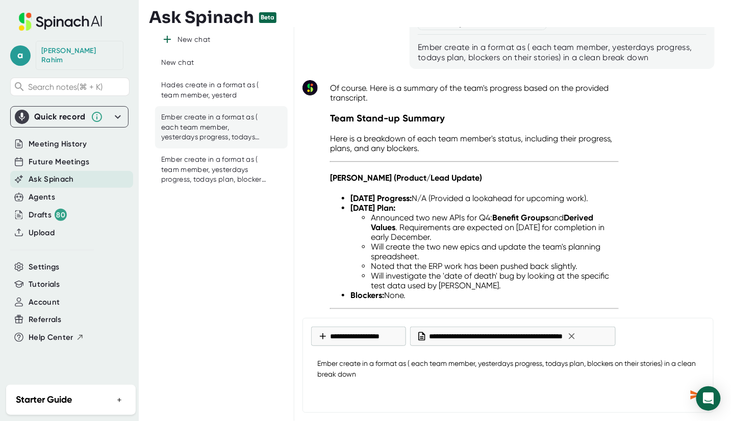  What do you see at coordinates (520, 217) in the screenshot?
I see `strong: Benefit Groups` at bounding box center [520, 217].